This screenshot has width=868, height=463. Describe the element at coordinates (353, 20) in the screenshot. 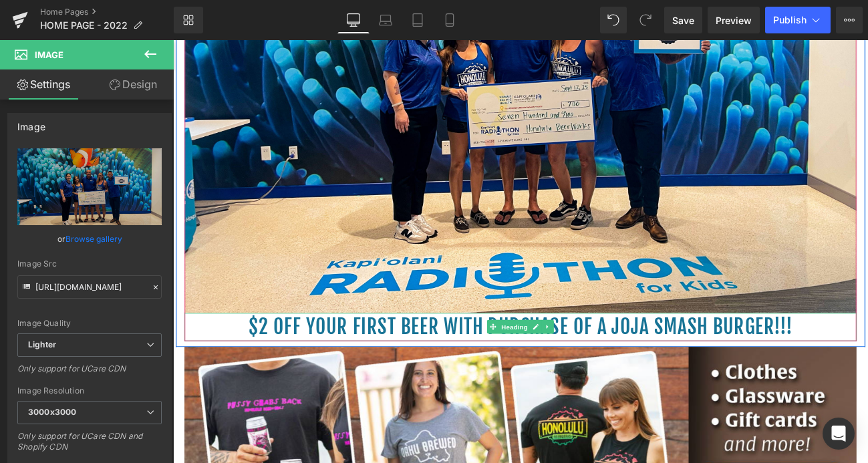

I see `a: Desktop` at that location.